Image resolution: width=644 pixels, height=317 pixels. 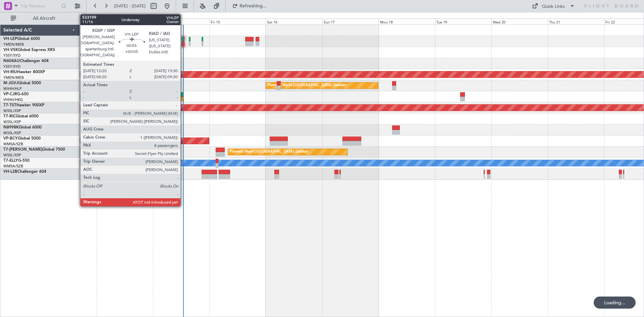 What do you see at coordinates (10, 171) in the screenshot?
I see `span: VH-L2B` at bounding box center [10, 171].